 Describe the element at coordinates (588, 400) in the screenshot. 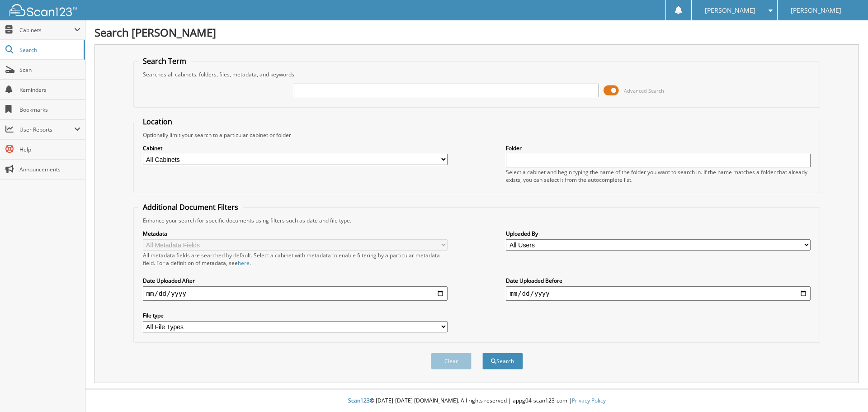

I see `a: Privacy Policy` at that location.